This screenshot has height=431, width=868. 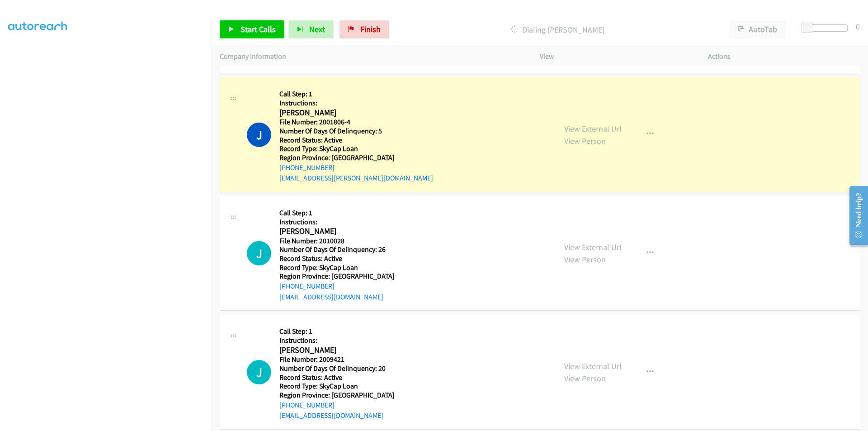 I want to click on span: Finish, so click(x=370, y=29).